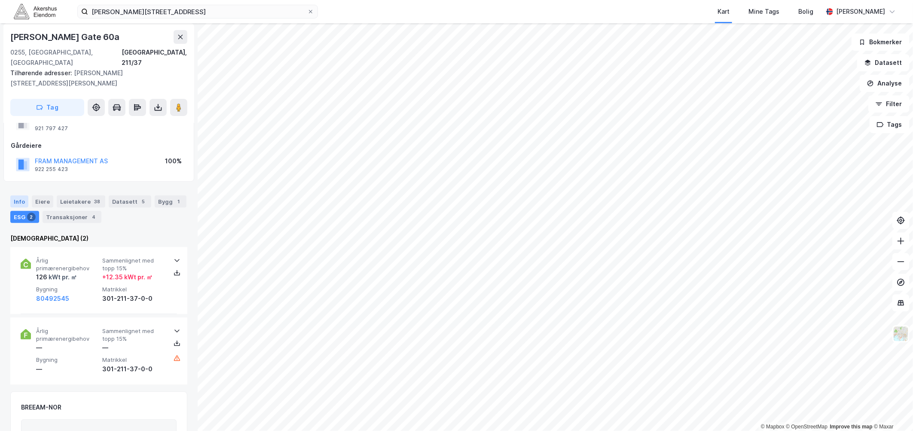  I want to click on div: Kart, so click(723, 12).